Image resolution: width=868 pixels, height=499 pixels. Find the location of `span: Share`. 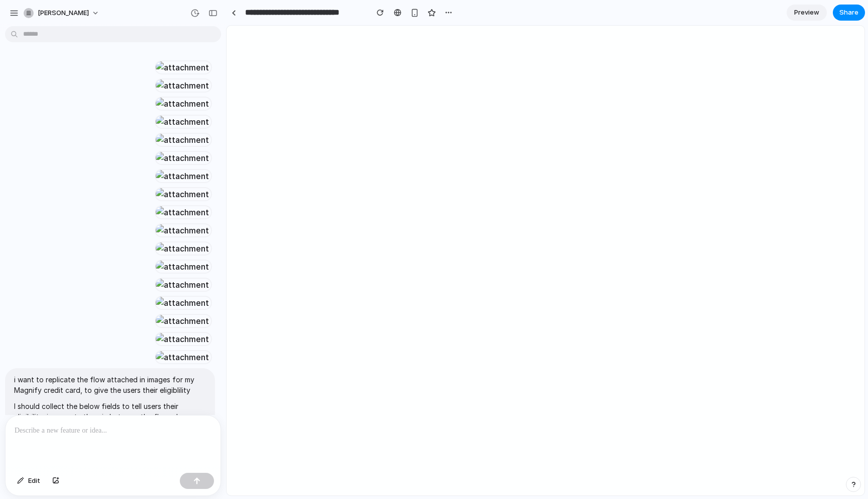

span: Share is located at coordinates (849, 13).